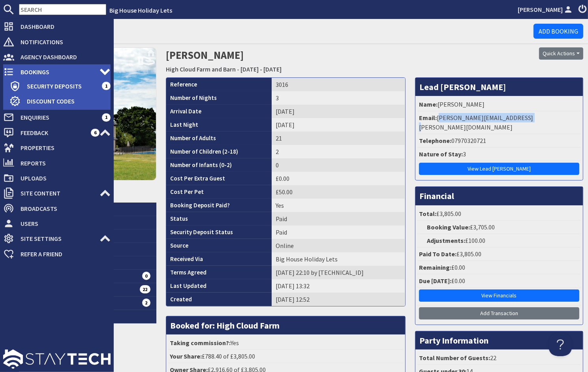 This screenshot has height=372, width=588. Describe the element at coordinates (499, 359) in the screenshot. I see `li: 22` at that location.